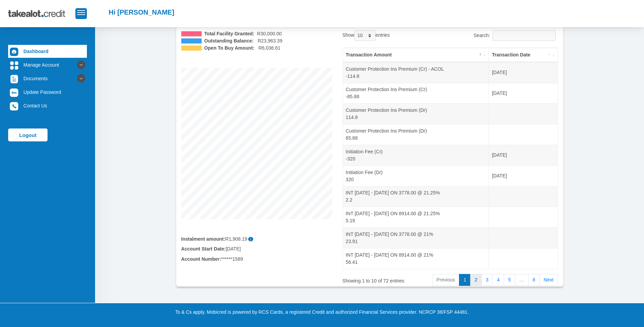 Image resolution: width=644 pixels, height=327 pixels. Describe the element at coordinates (416, 93) in the screenshot. I see `td: Customer Protection Ins Premium (Cr) -85.88` at that location.